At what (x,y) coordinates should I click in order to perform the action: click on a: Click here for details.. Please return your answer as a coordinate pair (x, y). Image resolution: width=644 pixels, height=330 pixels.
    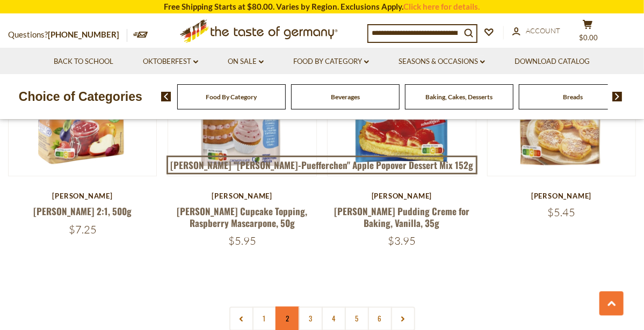
    Looking at the image, I should click on (442, 6).